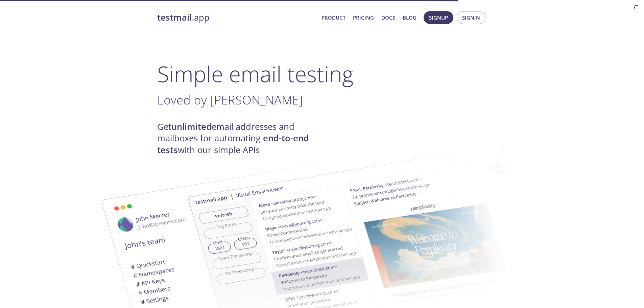 This screenshot has height=308, width=644. I want to click on button: Signup, so click(438, 18).